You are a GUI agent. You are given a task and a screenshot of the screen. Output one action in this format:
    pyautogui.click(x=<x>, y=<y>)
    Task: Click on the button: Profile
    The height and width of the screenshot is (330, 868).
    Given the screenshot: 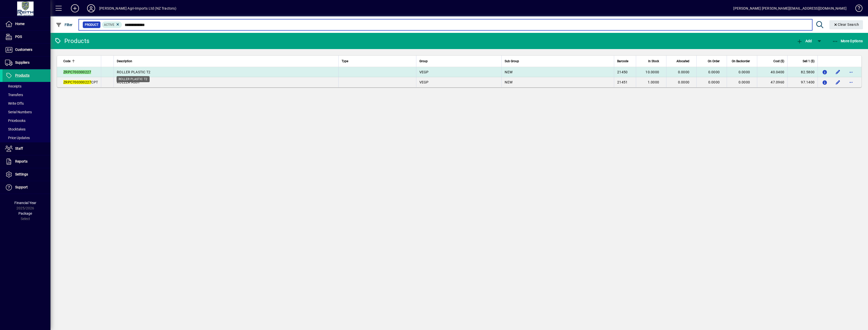 What is the action you would take?
    pyautogui.click(x=91, y=8)
    